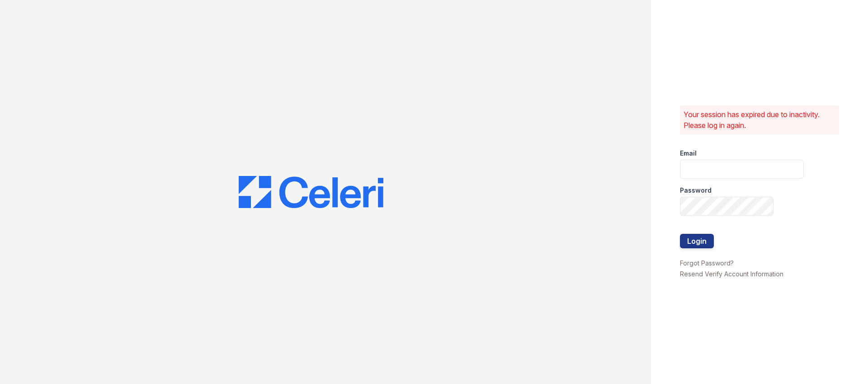 The width and height of the screenshot is (868, 384). What do you see at coordinates (688, 154) in the screenshot?
I see `label: Email` at bounding box center [688, 154].